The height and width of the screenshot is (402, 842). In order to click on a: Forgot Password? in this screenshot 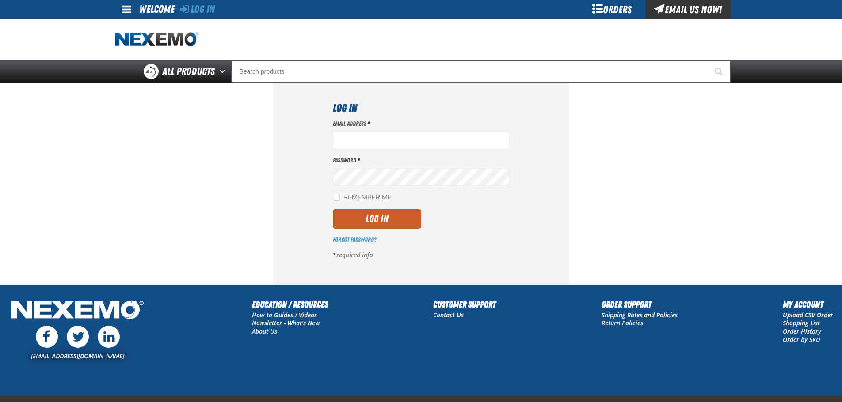, I will do `click(354, 240)`.